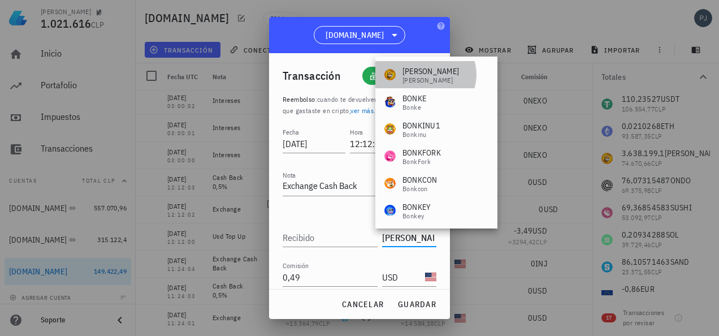  What do you see at coordinates (414, 107) in the screenshot?
I see `div: Bonke` at bounding box center [414, 107].